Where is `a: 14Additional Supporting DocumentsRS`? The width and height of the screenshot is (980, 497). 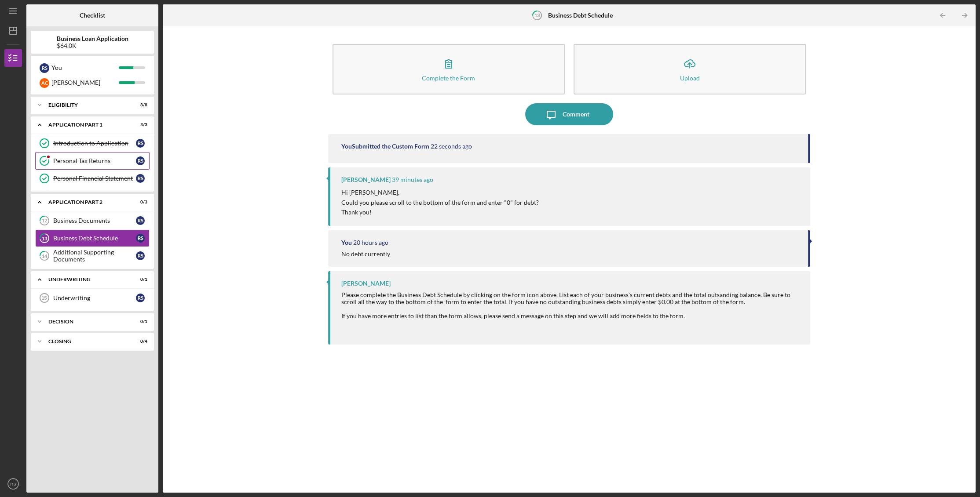 a: 14Additional Supporting DocumentsRS is located at coordinates (92, 256).